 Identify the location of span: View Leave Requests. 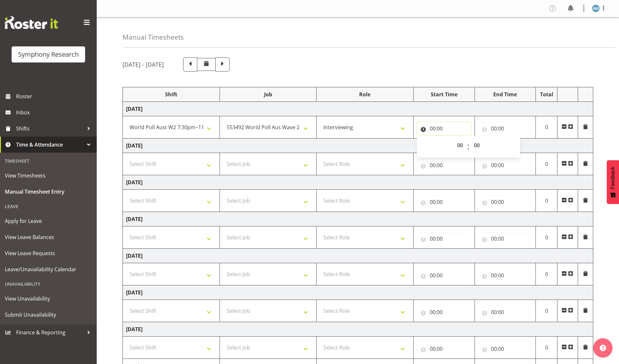
(49, 253).